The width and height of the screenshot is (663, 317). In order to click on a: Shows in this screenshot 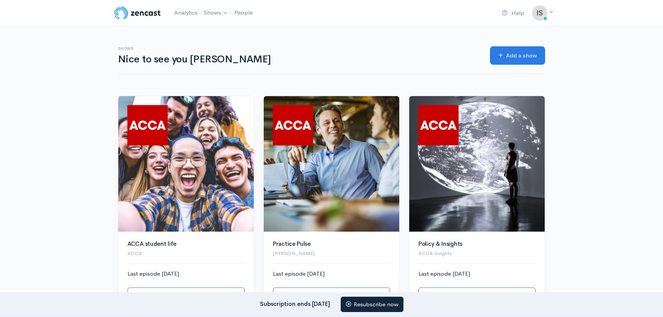, I will do `click(216, 13)`.